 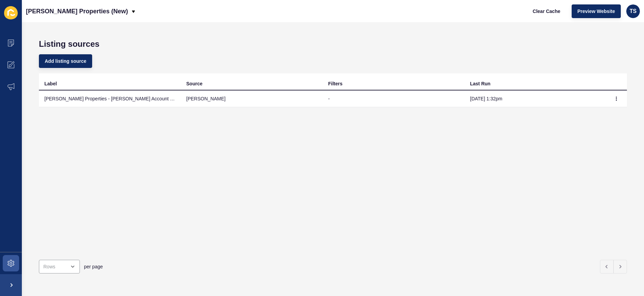 I want to click on span: TS, so click(x=633, y=11).